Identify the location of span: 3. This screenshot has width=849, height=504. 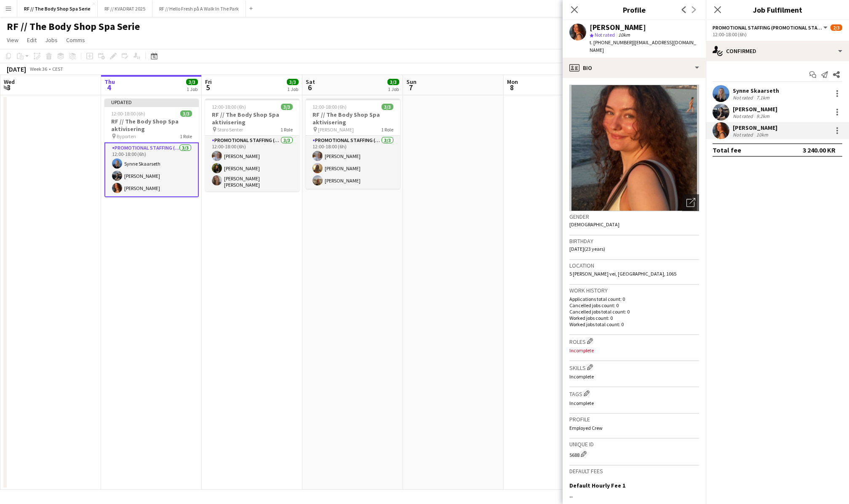
(8, 87).